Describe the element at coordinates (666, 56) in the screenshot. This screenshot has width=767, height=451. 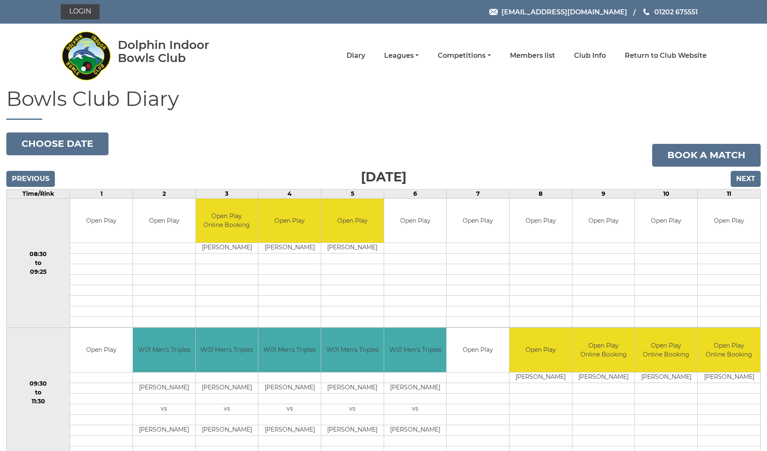
I see `a: Return to Club Website` at that location.